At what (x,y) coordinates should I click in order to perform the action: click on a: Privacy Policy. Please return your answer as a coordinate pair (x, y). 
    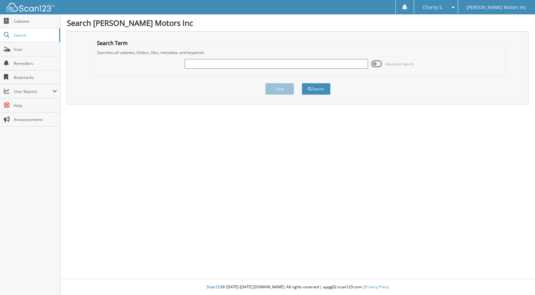
    Looking at the image, I should click on (377, 287).